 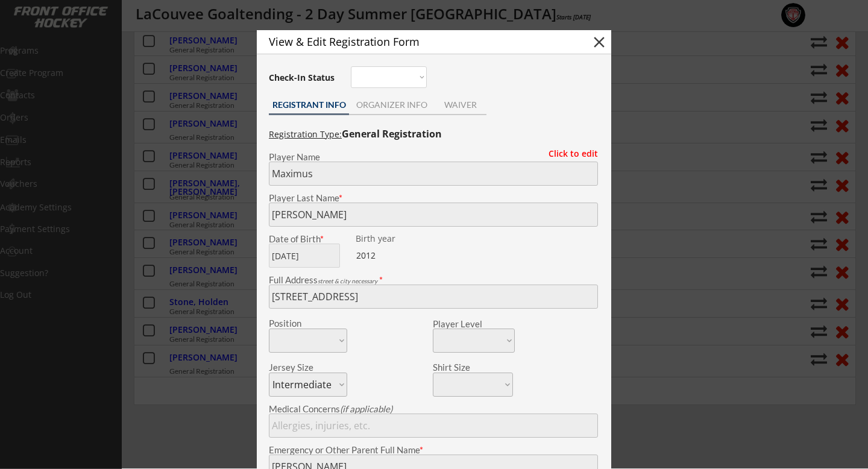 What do you see at coordinates (434, 198) in the screenshot?
I see `div: Player Last Name` at bounding box center [434, 198].